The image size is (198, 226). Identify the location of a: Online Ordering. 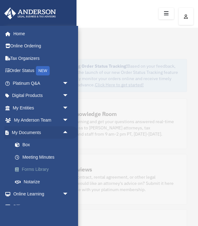
(41, 46).